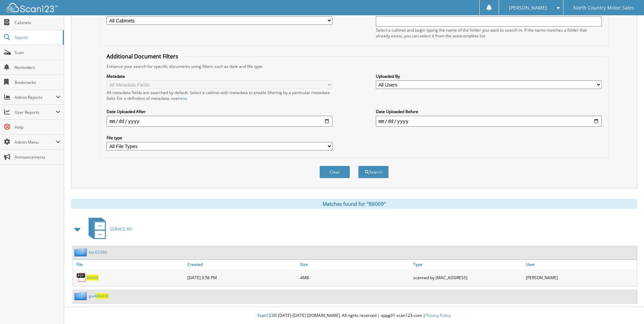 The height and width of the screenshot is (324, 644). What do you see at coordinates (374, 172) in the screenshot?
I see `button: Search` at bounding box center [374, 172].